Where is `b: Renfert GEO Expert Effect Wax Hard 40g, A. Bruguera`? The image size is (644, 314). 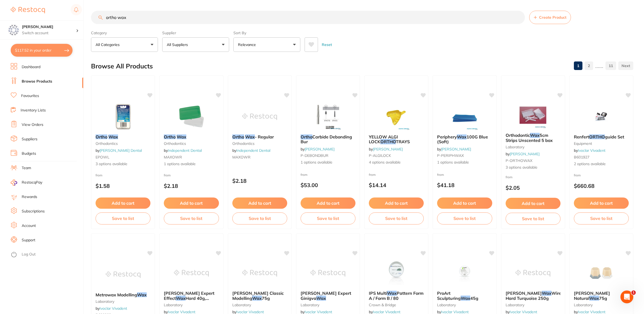
b: Renfert GEO Expert Effect Wax Hard 40g, A. Bruguera is located at coordinates (191, 296).